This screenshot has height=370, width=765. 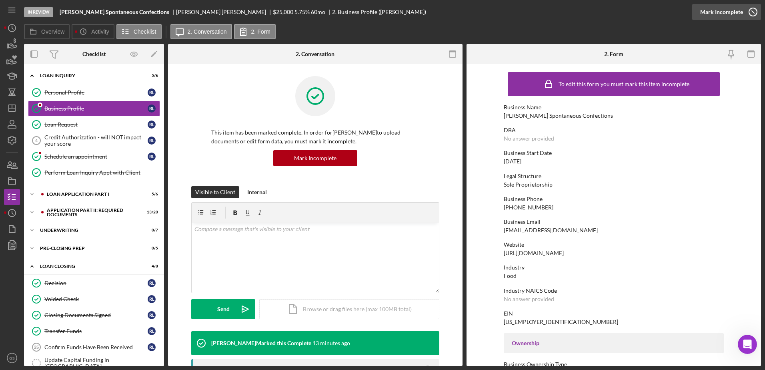 I want to click on div: Schedule an appointment, so click(x=96, y=156).